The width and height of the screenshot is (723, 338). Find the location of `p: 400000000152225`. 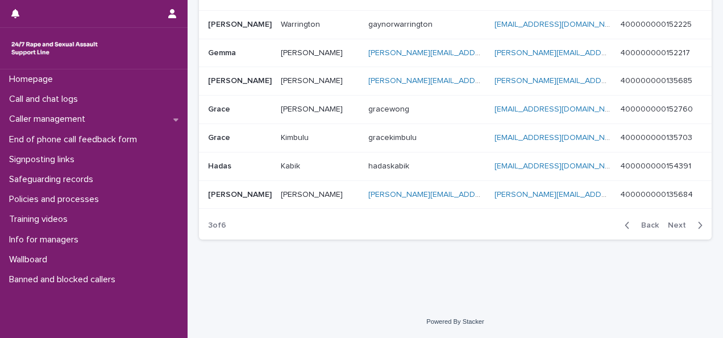

p: 400000000152225 is located at coordinates (657, 23).